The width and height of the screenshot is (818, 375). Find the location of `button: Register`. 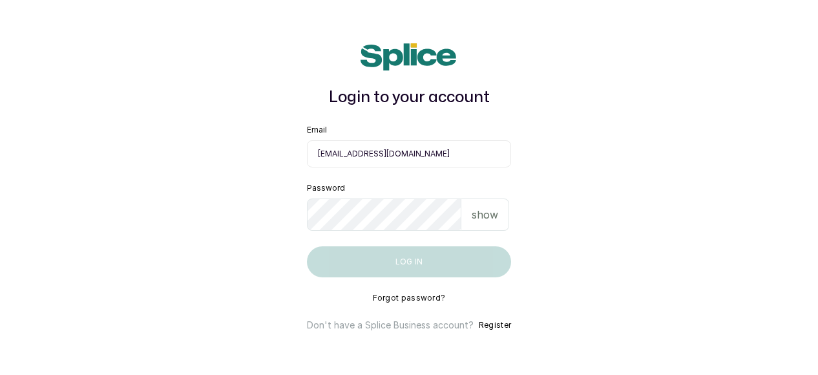

button: Register is located at coordinates (495, 325).